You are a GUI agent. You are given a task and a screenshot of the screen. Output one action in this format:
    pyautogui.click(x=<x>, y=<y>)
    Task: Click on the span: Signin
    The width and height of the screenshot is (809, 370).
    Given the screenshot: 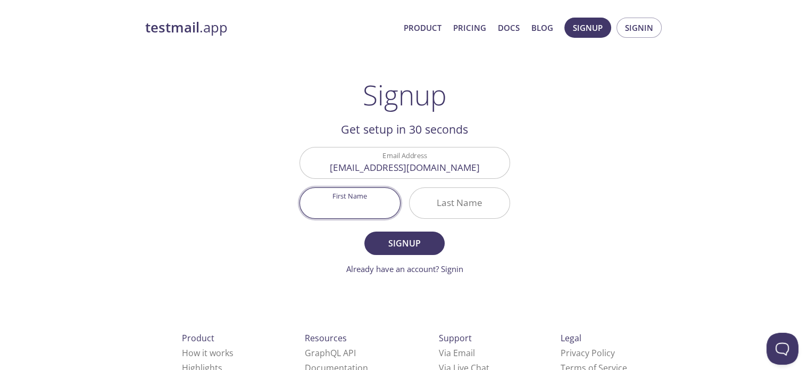 What is the action you would take?
    pyautogui.click(x=639, y=28)
    